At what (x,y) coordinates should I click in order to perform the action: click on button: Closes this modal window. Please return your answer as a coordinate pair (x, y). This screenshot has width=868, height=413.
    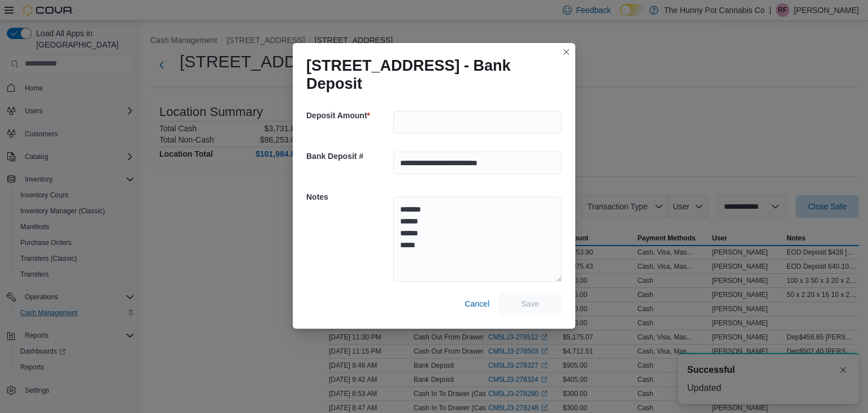
    Looking at the image, I should click on (566, 52).